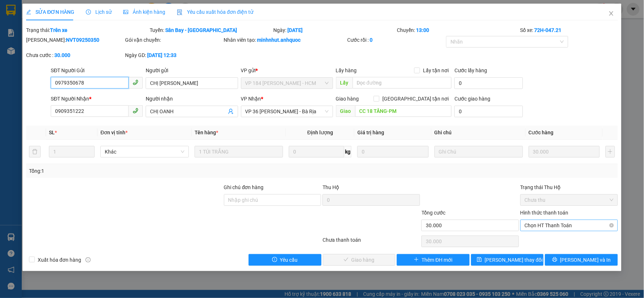 The height and width of the screenshot is (298, 644). Describe the element at coordinates (433, 260) in the screenshot. I see `button: plusThêm ĐH mới` at that location.